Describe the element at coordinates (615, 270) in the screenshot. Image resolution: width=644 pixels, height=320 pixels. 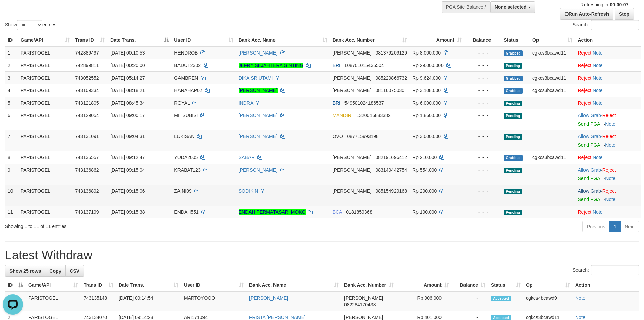
I see `input: Search:` at that location.